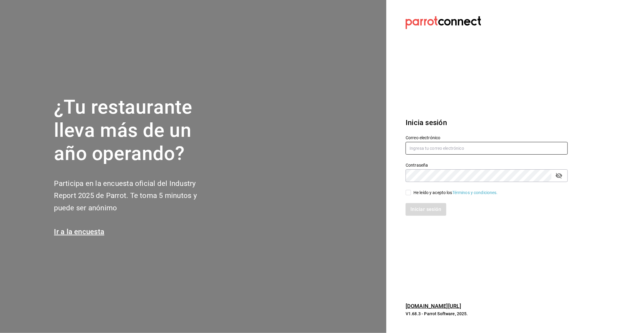 This screenshot has width=644, height=333. Describe the element at coordinates (475, 192) in the screenshot. I see `a: Términos y condiciones.` at that location.